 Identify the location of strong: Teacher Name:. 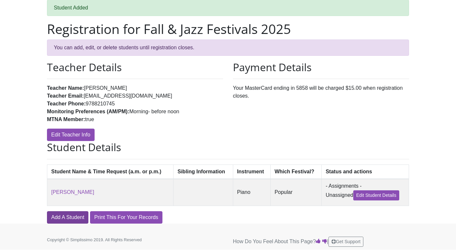
(66, 88).